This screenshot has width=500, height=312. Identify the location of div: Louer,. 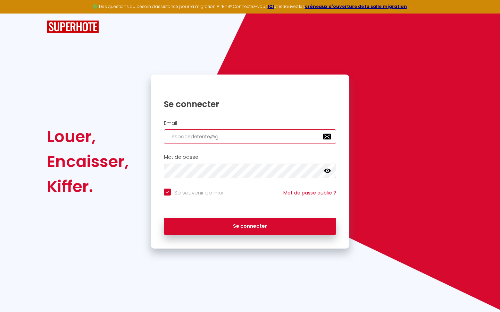
(88, 137).